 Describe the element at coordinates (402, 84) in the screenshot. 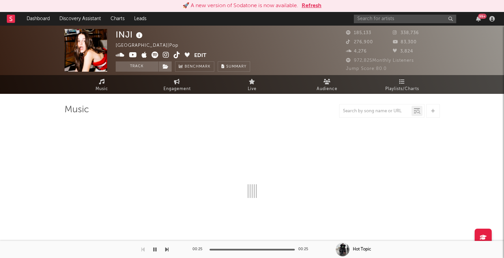

I see `a: Playlists/Charts` at that location.